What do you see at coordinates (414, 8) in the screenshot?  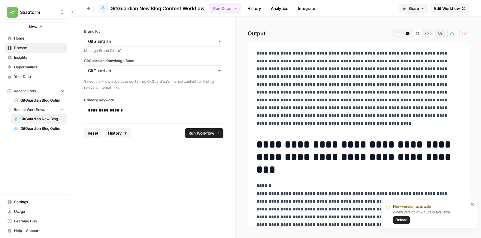 I see `span: Share` at bounding box center [414, 8].